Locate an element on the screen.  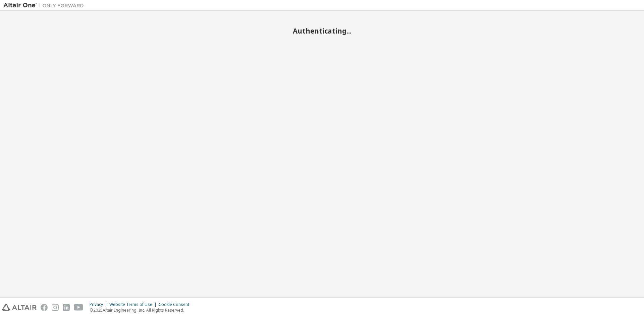
img: Altair One is located at coordinates (45, 5).